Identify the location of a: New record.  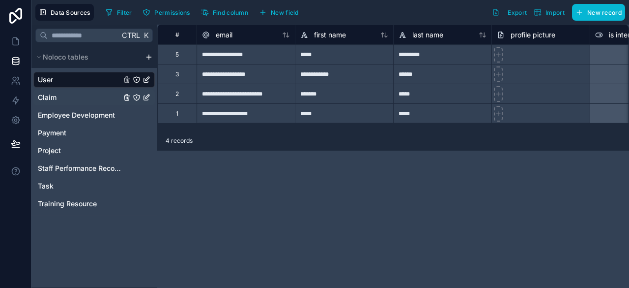
(597, 12).